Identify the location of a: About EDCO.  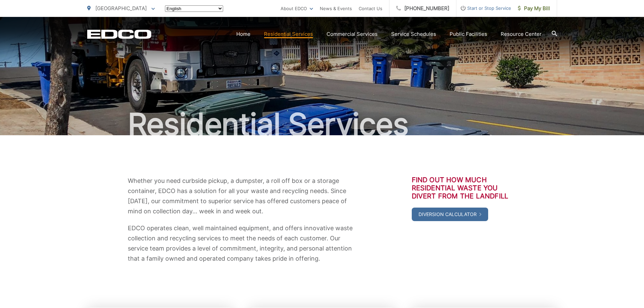
(297, 8).